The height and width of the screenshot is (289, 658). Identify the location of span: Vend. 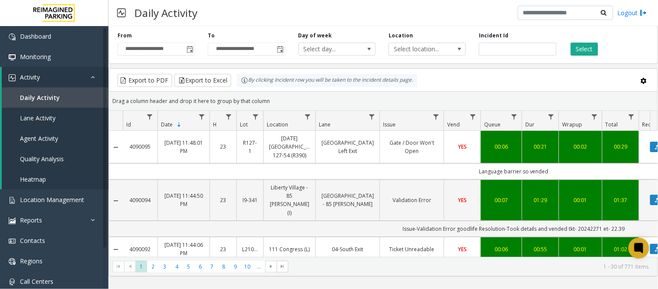
(454, 124).